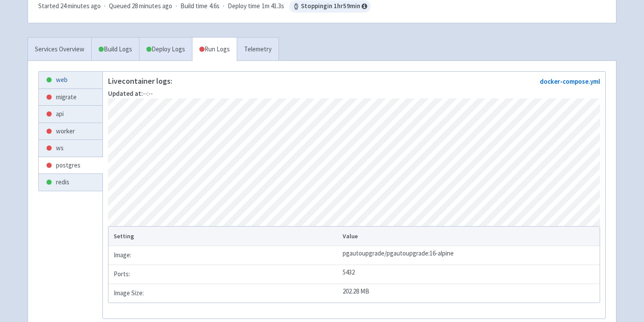 The height and width of the screenshot is (322, 644). Describe the element at coordinates (470, 293) in the screenshot. I see `td: 202.28 MB` at that location.